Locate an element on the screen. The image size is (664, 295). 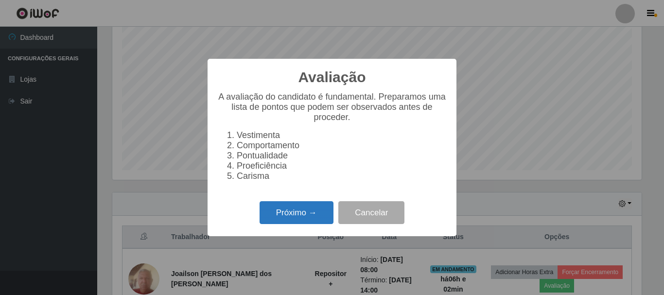
li: Proeficiência is located at coordinates (342, 166).